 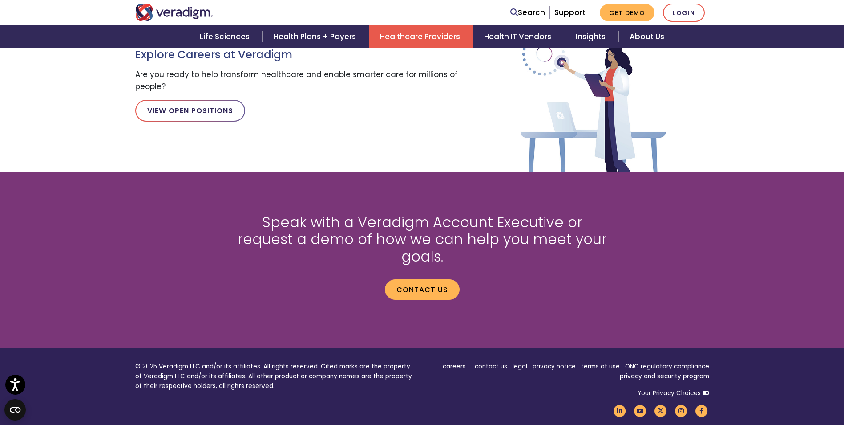 What do you see at coordinates (554, 366) in the screenshot?
I see `a: privacy notice` at bounding box center [554, 366].